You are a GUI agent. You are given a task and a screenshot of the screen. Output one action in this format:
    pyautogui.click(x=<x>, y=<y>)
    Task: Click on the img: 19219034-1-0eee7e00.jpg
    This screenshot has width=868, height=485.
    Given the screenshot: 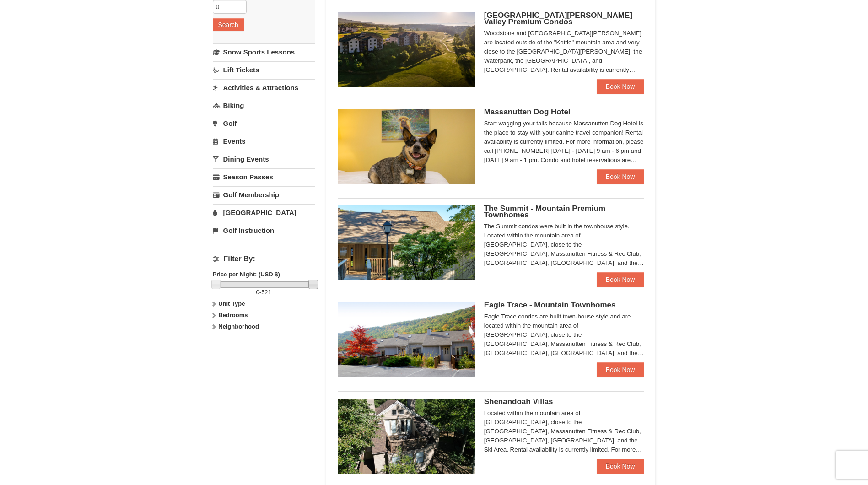 What is the action you would take?
    pyautogui.click(x=406, y=243)
    